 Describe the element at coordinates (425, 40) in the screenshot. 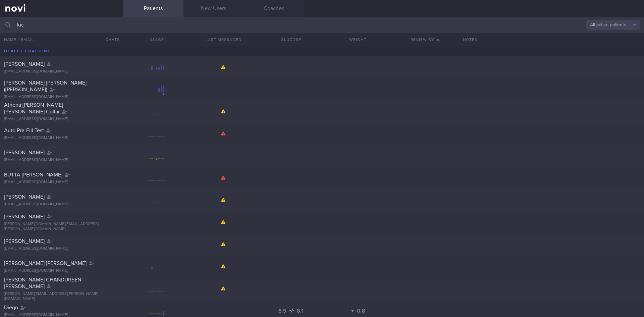

I see `button: Review By` at that location.